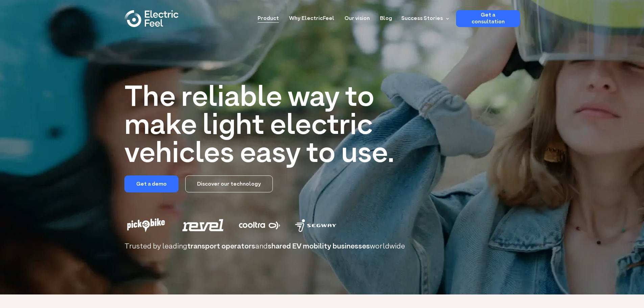 This screenshot has height=308, width=644. I want to click on a: Blog, so click(386, 16).